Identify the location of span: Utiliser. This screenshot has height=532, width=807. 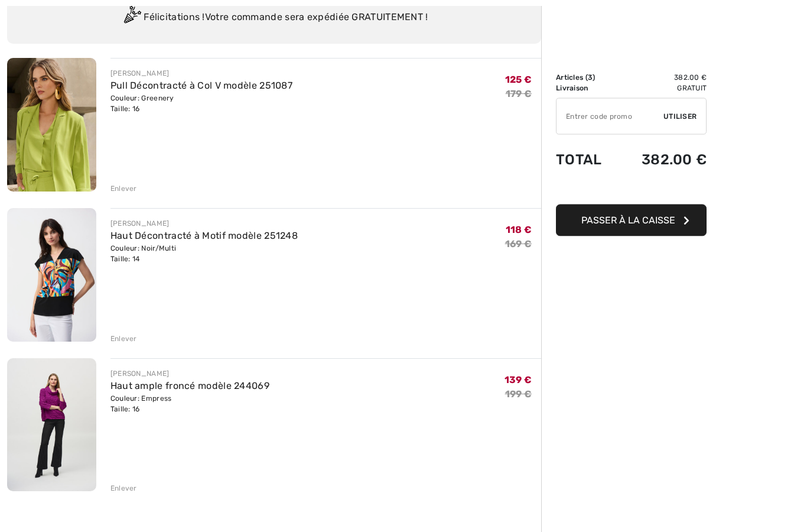
(680, 116).